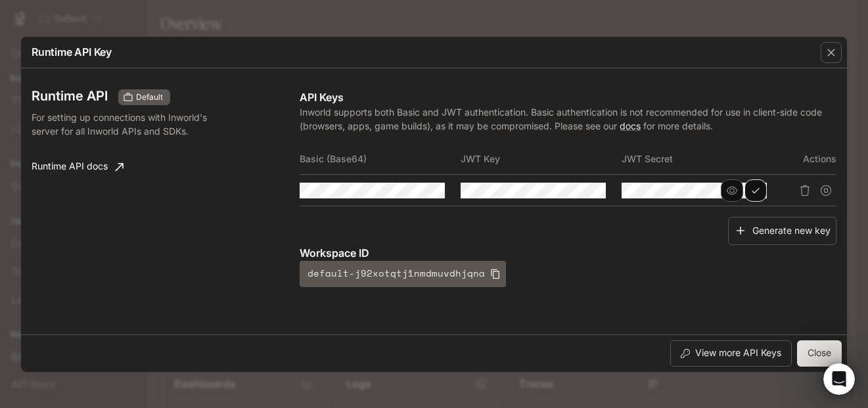  What do you see at coordinates (403, 273) in the screenshot?
I see `button: default-j92xotqtj1nmdmuvdhjqna` at bounding box center [403, 273].